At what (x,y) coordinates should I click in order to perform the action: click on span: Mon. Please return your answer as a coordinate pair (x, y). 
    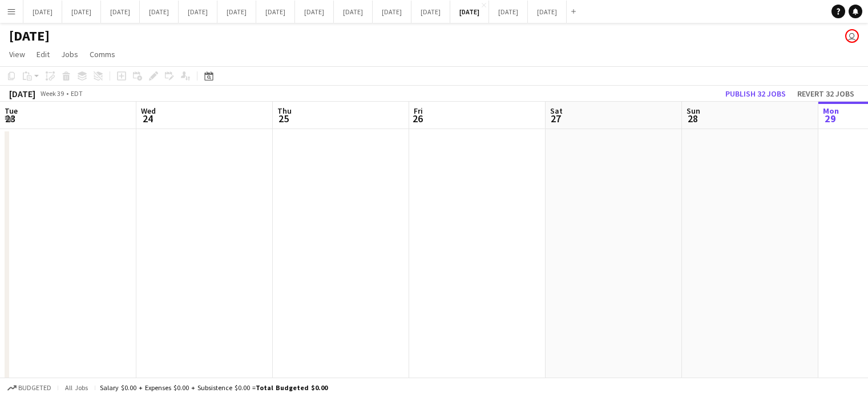
    Looking at the image, I should click on (831, 111).